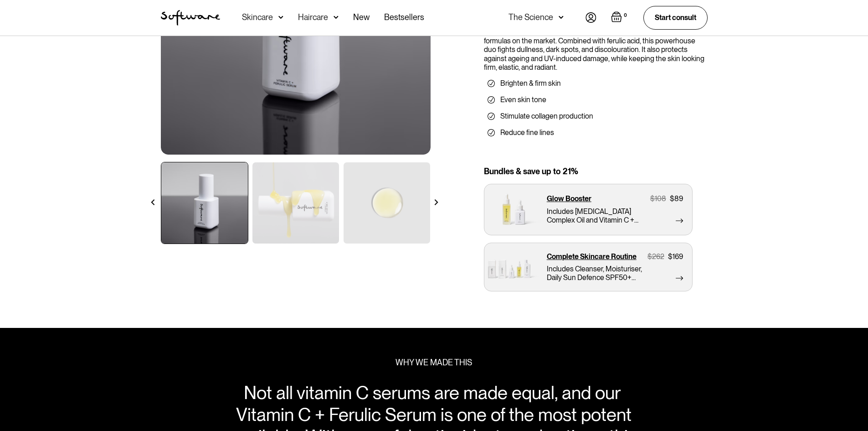  Describe the element at coordinates (675, 17) in the screenshot. I see `a: Start consult` at that location.